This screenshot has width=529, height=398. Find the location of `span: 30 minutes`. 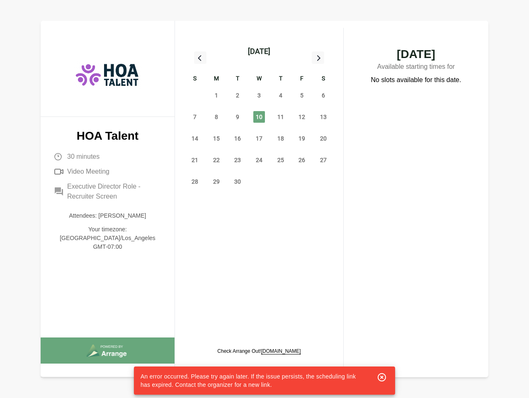

span: 30 minutes is located at coordinates (83, 157).